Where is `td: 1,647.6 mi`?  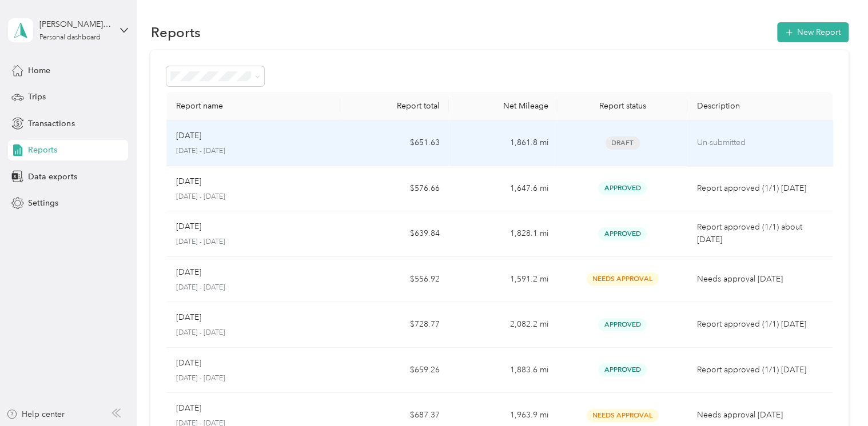 td: 1,647.6 mi is located at coordinates (503, 189).